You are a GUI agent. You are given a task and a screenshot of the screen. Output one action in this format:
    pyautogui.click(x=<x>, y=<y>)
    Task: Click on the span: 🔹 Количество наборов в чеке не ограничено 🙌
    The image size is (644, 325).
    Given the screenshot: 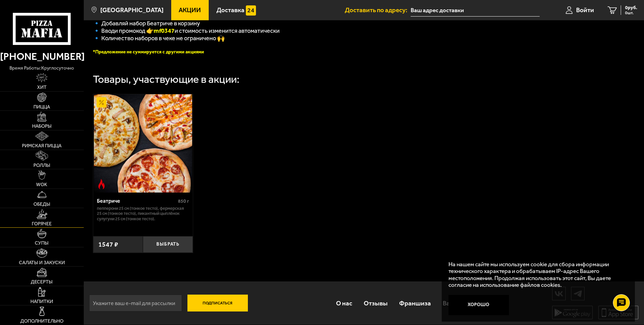 What is the action you would take?
    pyautogui.click(x=159, y=38)
    